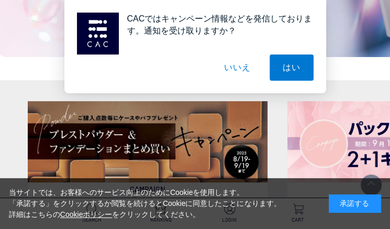 This screenshot has height=229, width=390. Describe the element at coordinates (145, 203) in the screenshot. I see `div: 当サイトでは、お客様へのサービス向上のためにCookieを使用します。 「承諾する」をクリックするか閲覧を続けるとCookieに同意したことになります。 詳細はこちらの をクリックしてください。` at that location.